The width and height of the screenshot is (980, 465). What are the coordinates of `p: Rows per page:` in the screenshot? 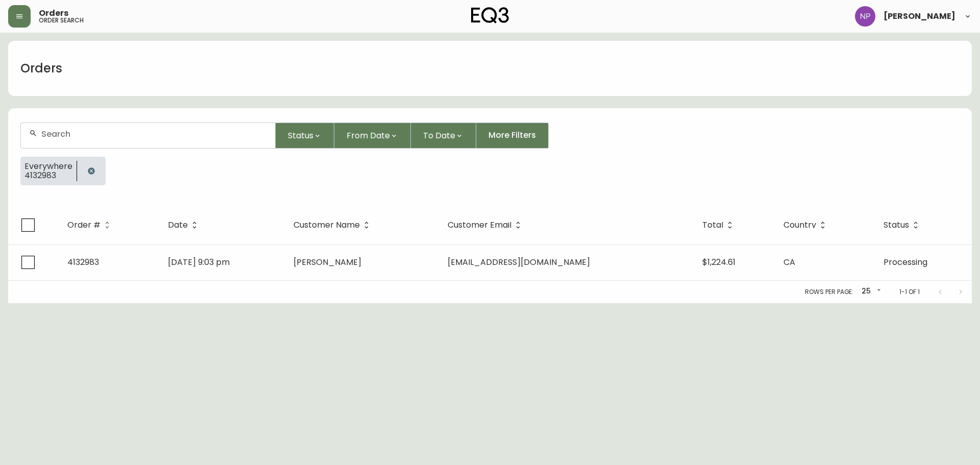 It's located at (829, 292).